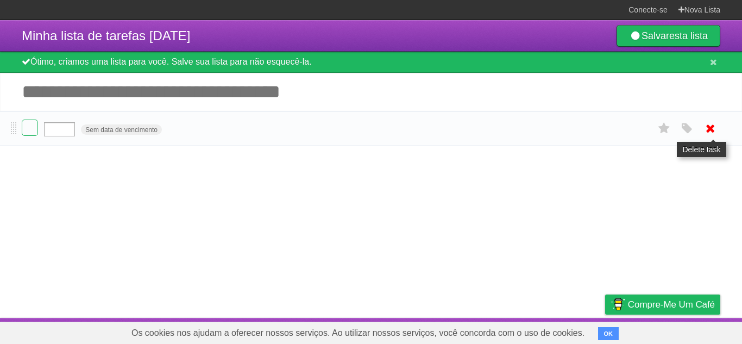  What do you see at coordinates (608, 333) in the screenshot?
I see `font: OK` at bounding box center [608, 333].